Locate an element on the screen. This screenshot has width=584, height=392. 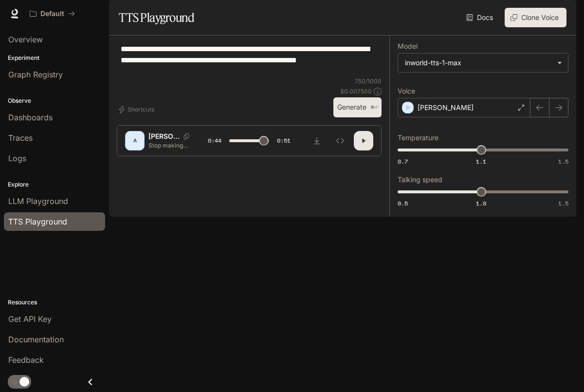
p: Temperature is located at coordinates (418, 138).